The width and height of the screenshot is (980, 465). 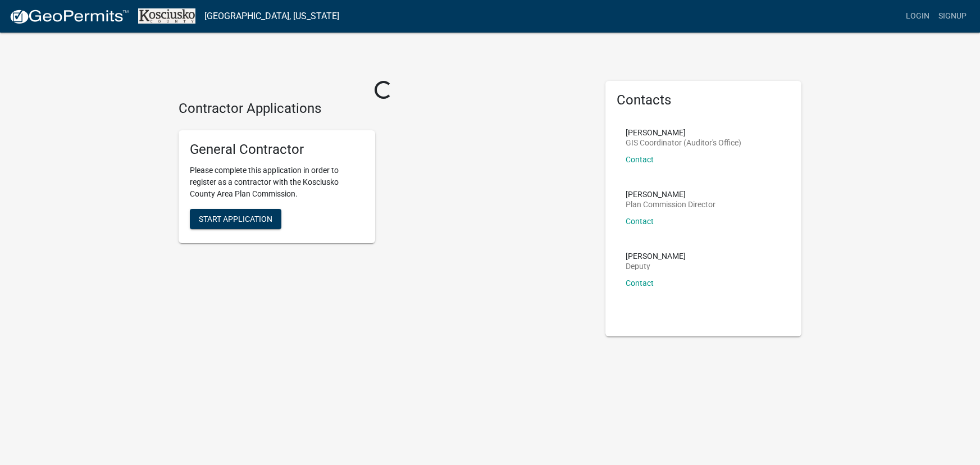 What do you see at coordinates (656, 266) in the screenshot?
I see `p: Deputy` at bounding box center [656, 266].